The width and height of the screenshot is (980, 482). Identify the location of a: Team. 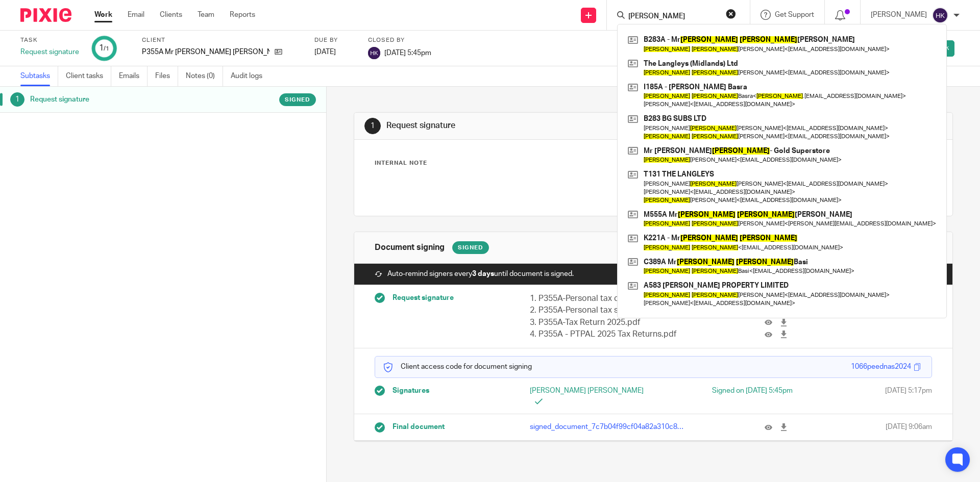
(206, 14).